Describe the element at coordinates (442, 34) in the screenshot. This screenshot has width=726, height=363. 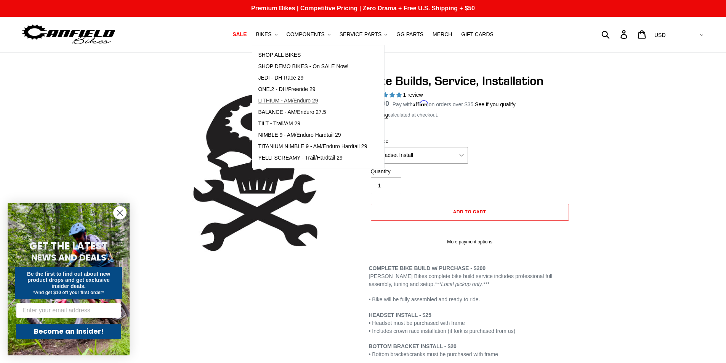
I see `span: MERCH` at that location.